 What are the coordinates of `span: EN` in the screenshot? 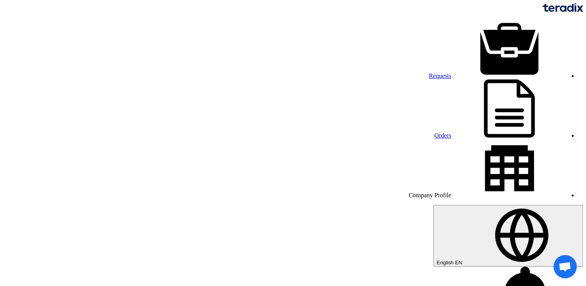 It's located at (459, 262).